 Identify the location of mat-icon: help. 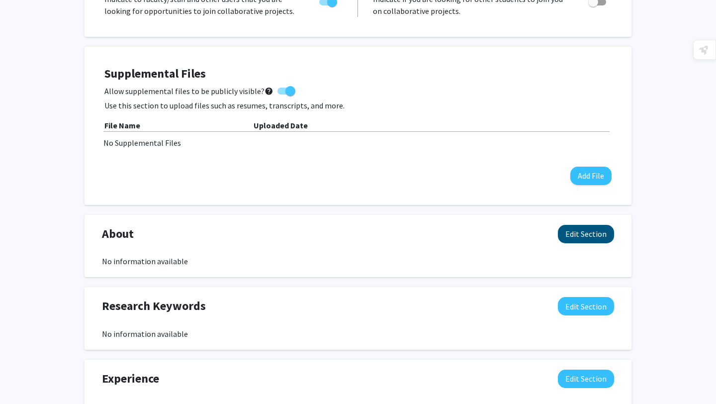
(269, 91).